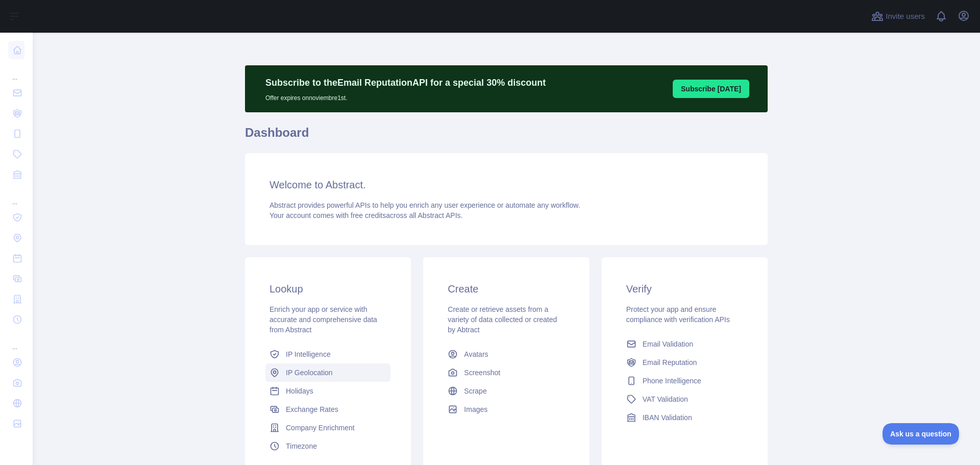 The image size is (980, 465). What do you see at coordinates (684, 380) in the screenshot?
I see `a: Phone Intelligence` at bounding box center [684, 380].